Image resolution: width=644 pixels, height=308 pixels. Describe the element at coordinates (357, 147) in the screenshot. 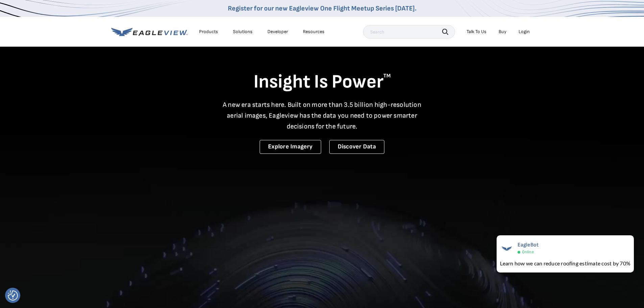

I see `a: Discover Data` at that location.